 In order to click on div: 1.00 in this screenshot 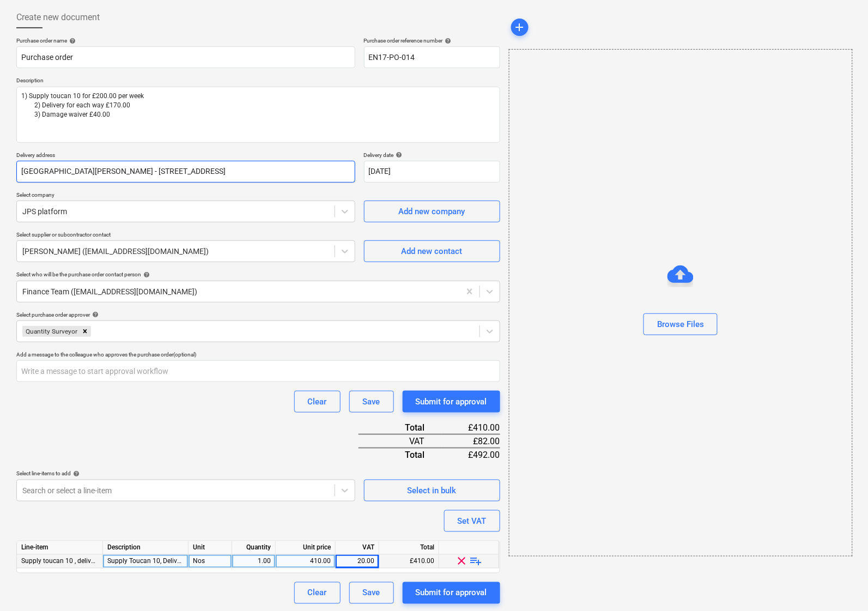, I will do `click(253, 561)`.